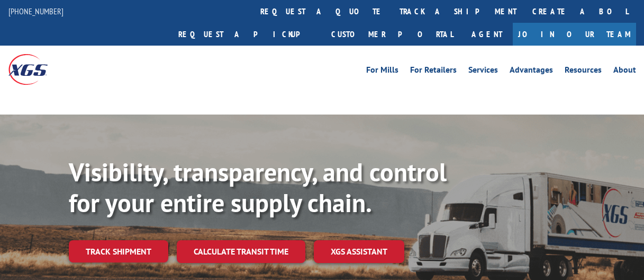 The image size is (644, 280). What do you see at coordinates (258, 187) in the screenshot?
I see `b: Visibility, transparency, and control for your entire supply chain.` at bounding box center [258, 187].